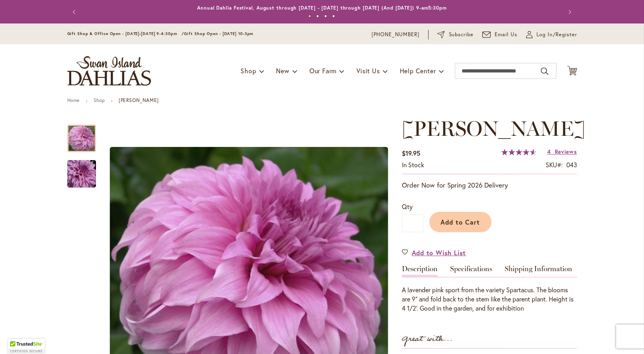  Describe the element at coordinates (489, 185) in the screenshot. I see `p: Order Now for Spring 2026 Delivery` at that location.